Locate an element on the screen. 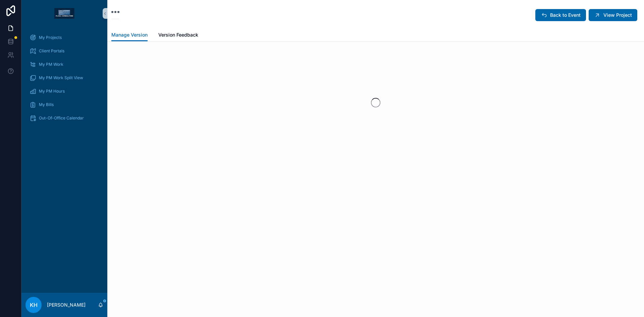 This screenshot has width=644, height=317. div: scrollable content is located at coordinates (64, 80).